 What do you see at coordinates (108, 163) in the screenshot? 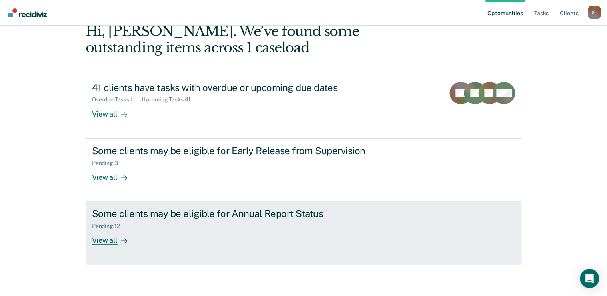
I see `div: Pending : 3` at bounding box center [108, 163].